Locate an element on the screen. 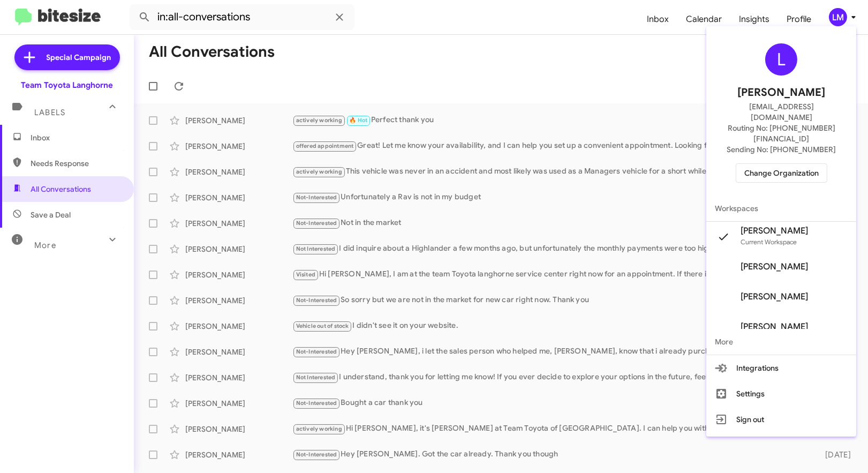 The width and height of the screenshot is (868, 473). span: Current Workspace is located at coordinates (768, 241).